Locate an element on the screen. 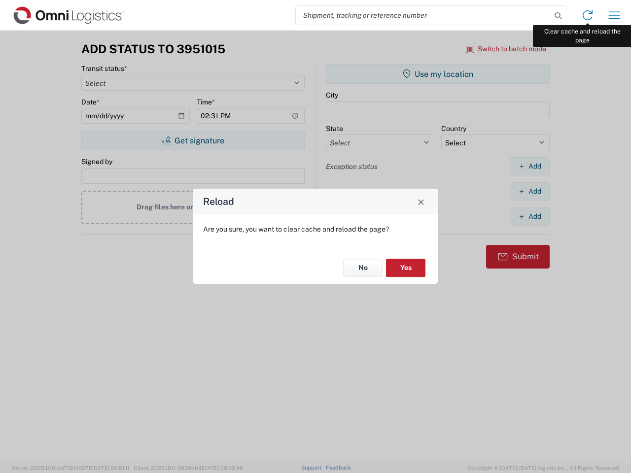  button: No is located at coordinates (363, 268).